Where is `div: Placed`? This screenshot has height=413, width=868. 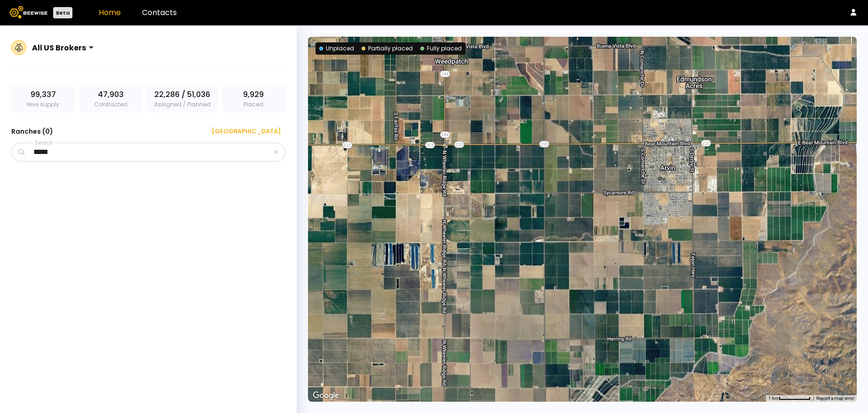
div: Placed is located at coordinates (254, 99).